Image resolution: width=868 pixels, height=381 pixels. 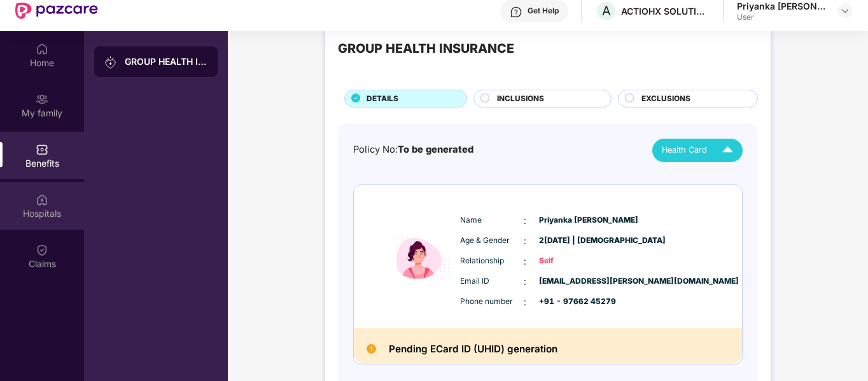 I want to click on span: Health Card, so click(x=684, y=150).